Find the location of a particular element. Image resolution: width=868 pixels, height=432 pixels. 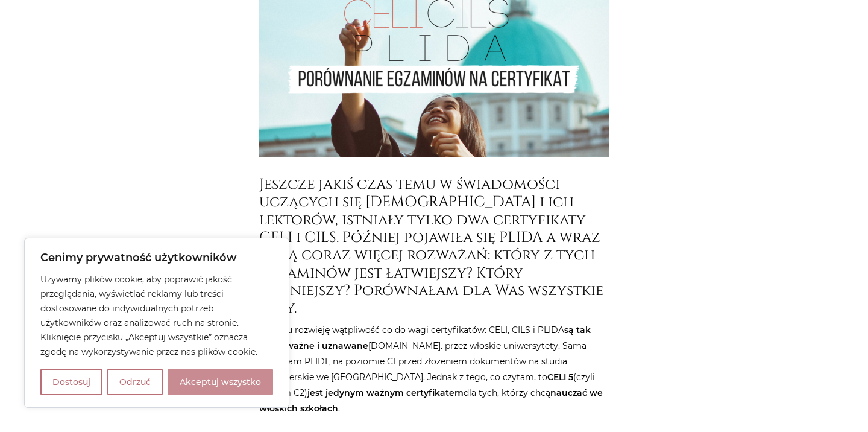

button: Dostosuj is located at coordinates (71, 382).